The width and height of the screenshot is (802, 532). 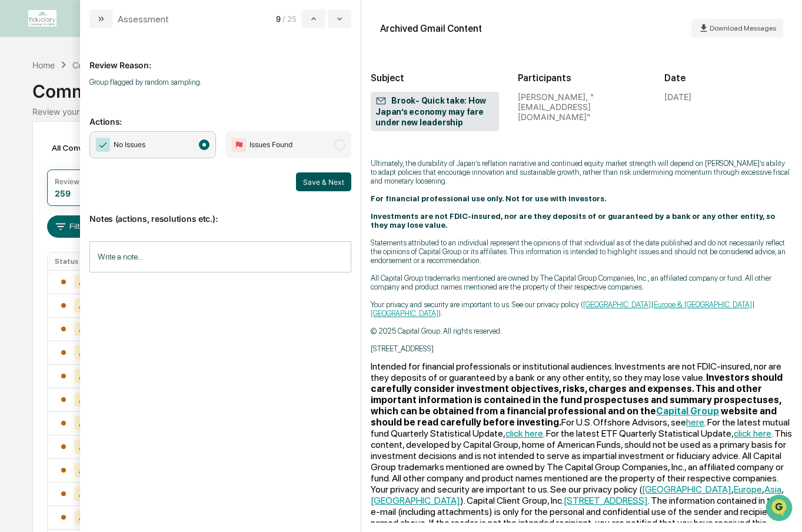 I want to click on div: Review Required, so click(x=83, y=181).